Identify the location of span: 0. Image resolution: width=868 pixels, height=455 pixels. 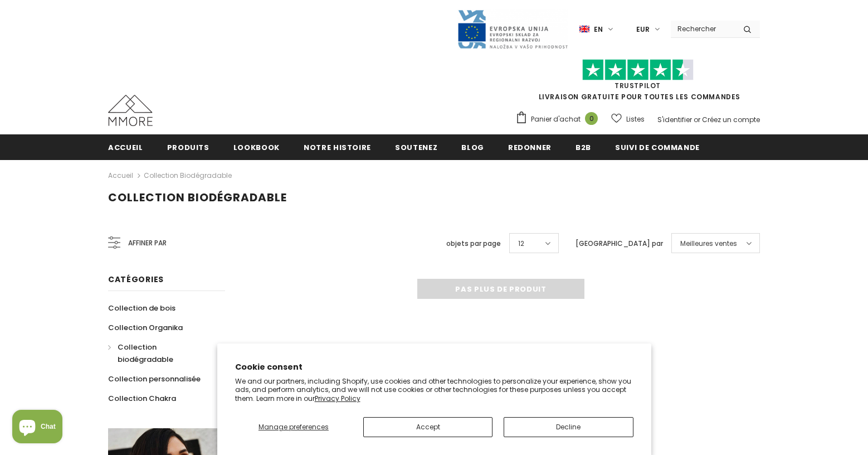
(591, 118).